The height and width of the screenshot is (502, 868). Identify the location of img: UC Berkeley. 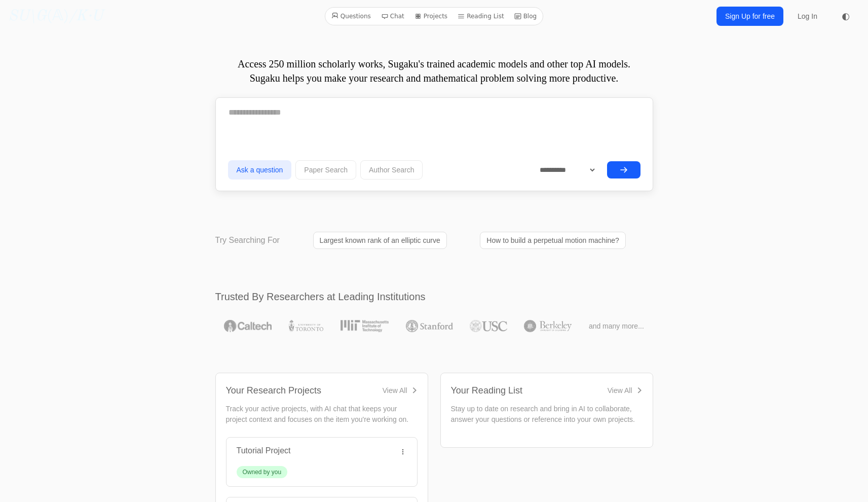
(548, 326).